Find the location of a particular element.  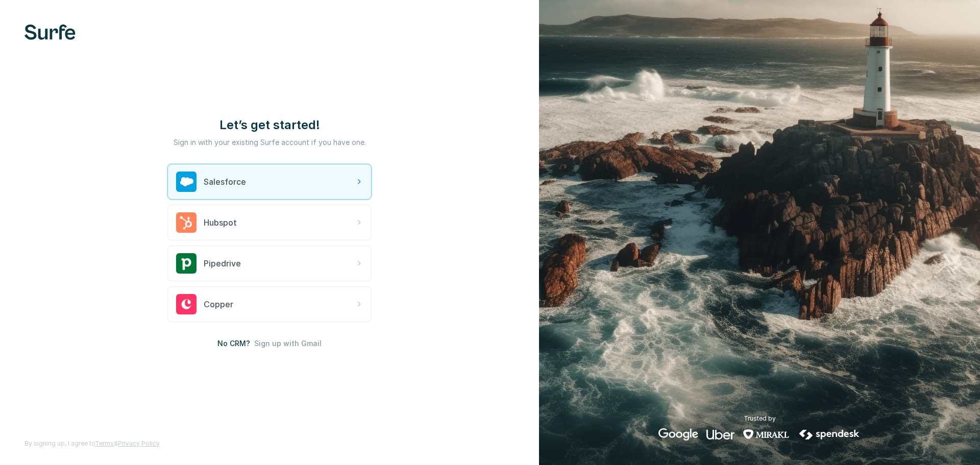

img: hubspot's logo is located at coordinates (186, 223).